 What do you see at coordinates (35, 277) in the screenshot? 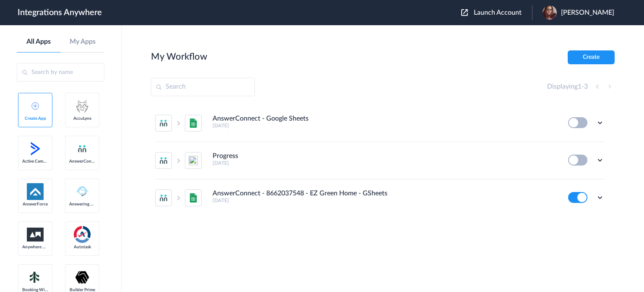
I see `img: Setmore_Logo.svg` at bounding box center [35, 277].